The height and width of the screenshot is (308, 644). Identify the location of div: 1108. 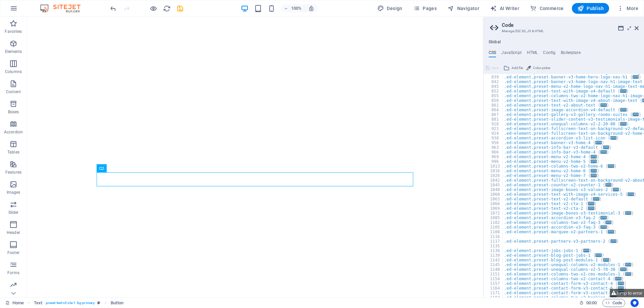
(494, 232).